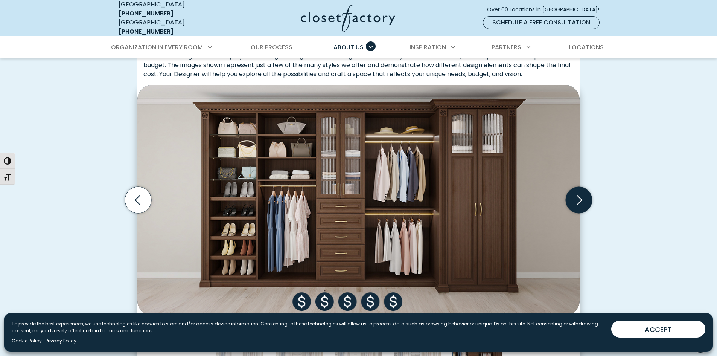 This screenshot has height=356, width=717. I want to click on button: ACCEPT, so click(659, 329).